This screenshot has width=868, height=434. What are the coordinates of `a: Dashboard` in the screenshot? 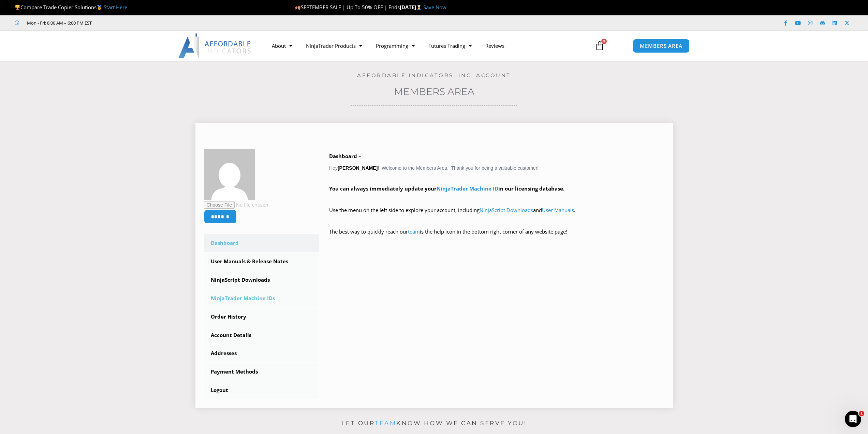 It's located at (262, 243).